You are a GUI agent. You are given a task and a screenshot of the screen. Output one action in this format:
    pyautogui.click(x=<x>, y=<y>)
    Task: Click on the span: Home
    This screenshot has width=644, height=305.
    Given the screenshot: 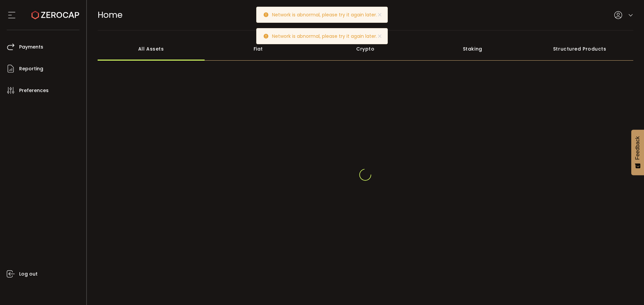 What is the action you would take?
    pyautogui.click(x=110, y=15)
    